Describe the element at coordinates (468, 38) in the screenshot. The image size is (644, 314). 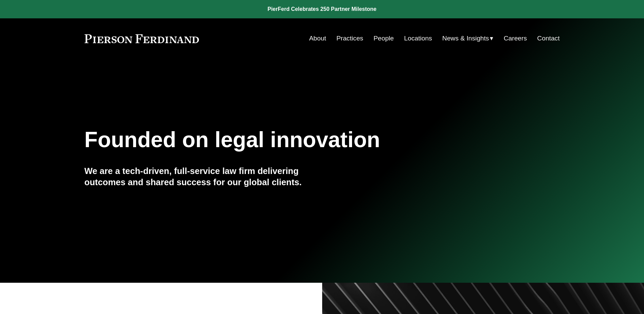
I see `a: folder dropdown` at that location.